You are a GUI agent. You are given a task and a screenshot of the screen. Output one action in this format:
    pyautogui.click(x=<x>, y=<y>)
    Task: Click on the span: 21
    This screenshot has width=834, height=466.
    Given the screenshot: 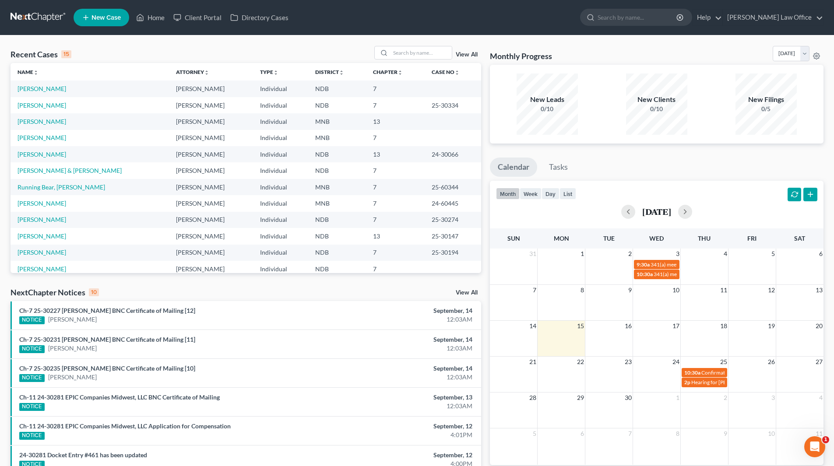 What is the action you would take?
    pyautogui.click(x=533, y=362)
    